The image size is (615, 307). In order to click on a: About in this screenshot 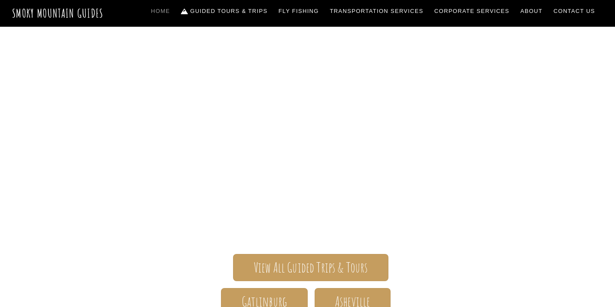, I will do `click(532, 11)`.